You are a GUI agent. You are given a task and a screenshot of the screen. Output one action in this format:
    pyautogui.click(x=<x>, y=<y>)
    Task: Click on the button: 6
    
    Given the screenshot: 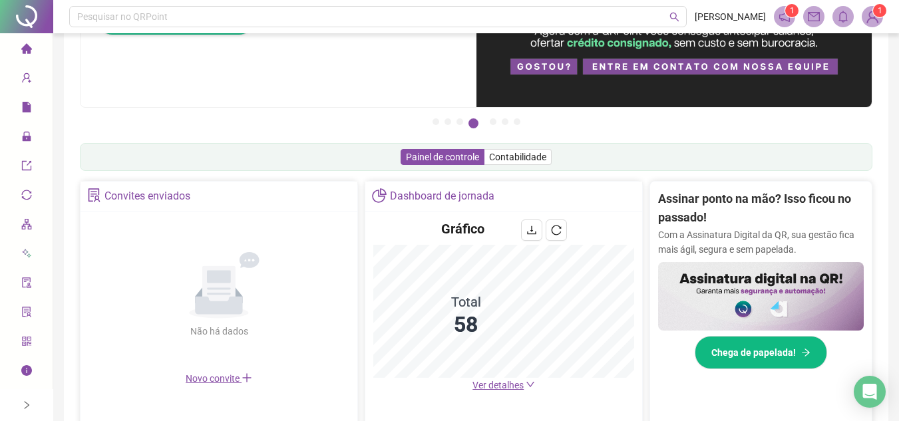 What is the action you would take?
    pyautogui.click(x=505, y=122)
    